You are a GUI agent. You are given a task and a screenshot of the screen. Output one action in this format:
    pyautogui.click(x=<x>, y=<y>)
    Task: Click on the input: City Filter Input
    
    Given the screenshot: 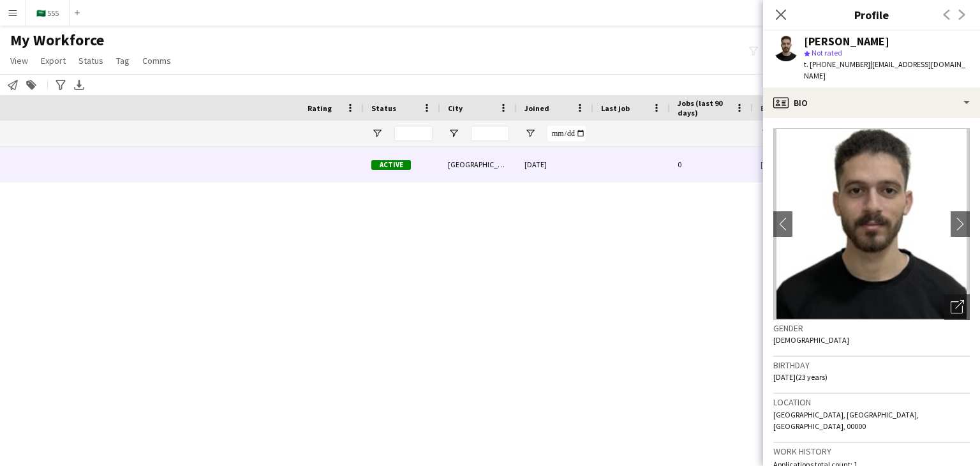 What is the action you would take?
    pyautogui.click(x=490, y=134)
    